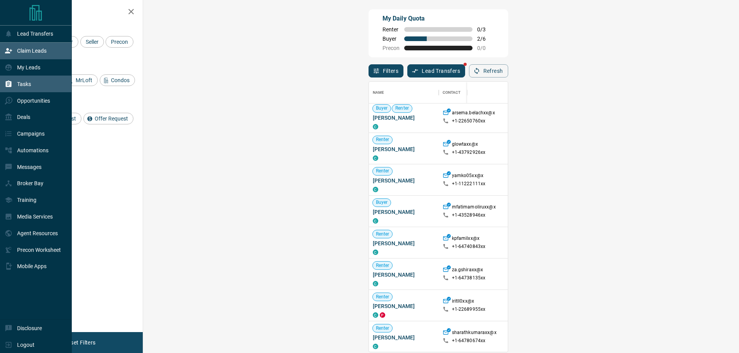 The height and width of the screenshot is (353, 739). I want to click on p: +1- 22689955xx, so click(469, 310).